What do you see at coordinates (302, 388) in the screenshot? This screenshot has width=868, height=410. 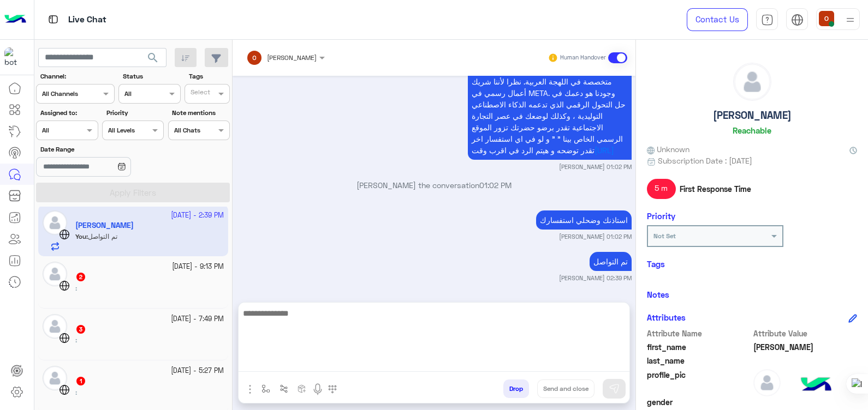 I see `button: create order` at bounding box center [302, 388].